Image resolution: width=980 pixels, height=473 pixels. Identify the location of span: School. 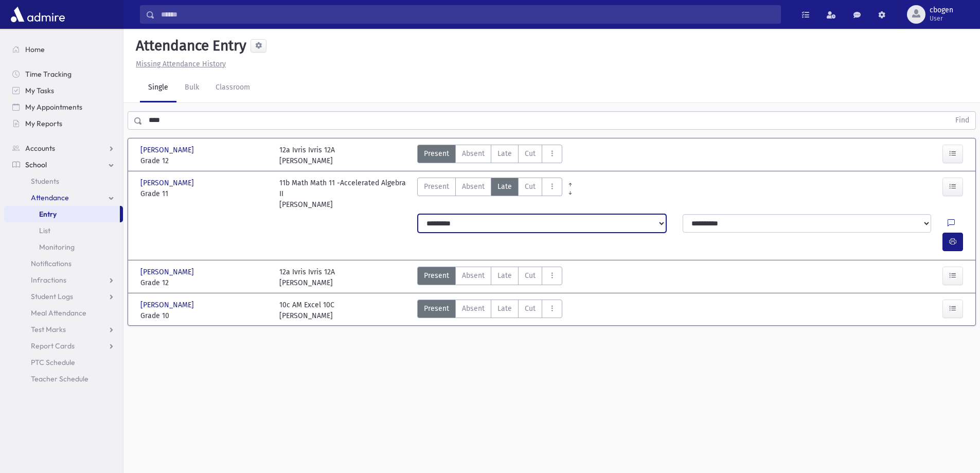
(36, 165).